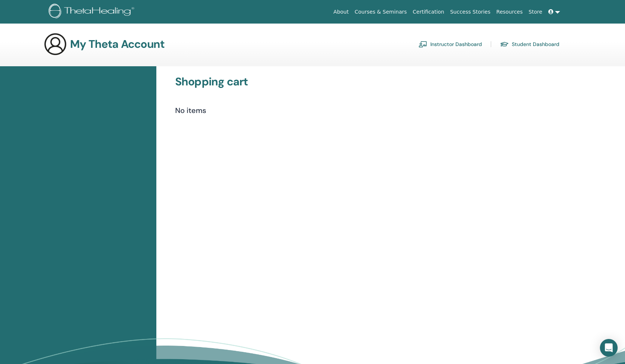 The width and height of the screenshot is (625, 364). Describe the element at coordinates (428, 12) in the screenshot. I see `a: Certification` at that location.